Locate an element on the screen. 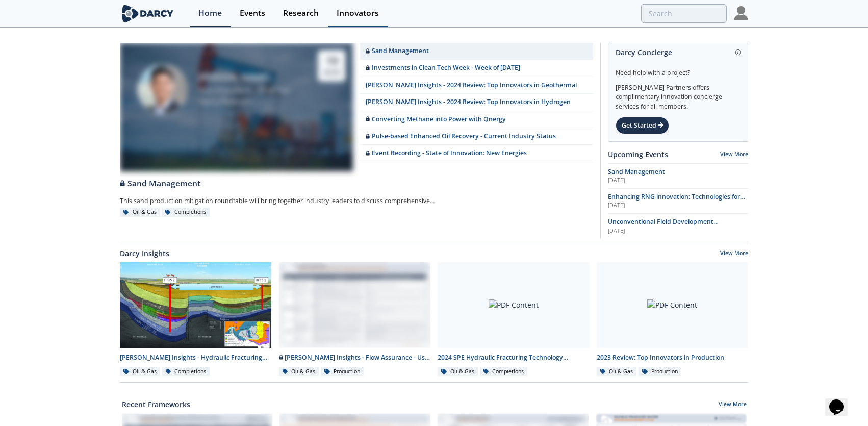 The image size is (868, 426). img: logo-wide.svg is located at coordinates (148, 13).